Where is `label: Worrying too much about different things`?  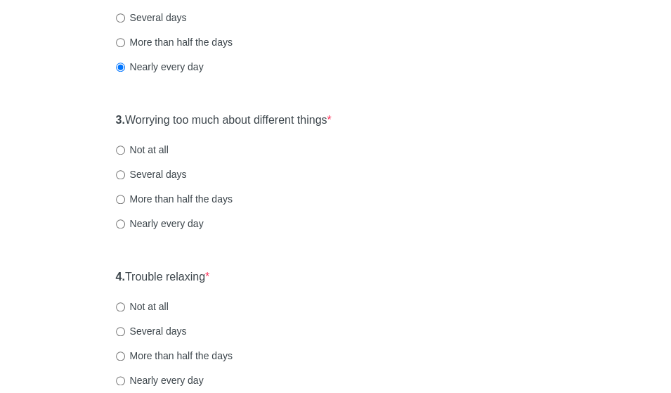 label: Worrying too much about different things is located at coordinates (224, 120).